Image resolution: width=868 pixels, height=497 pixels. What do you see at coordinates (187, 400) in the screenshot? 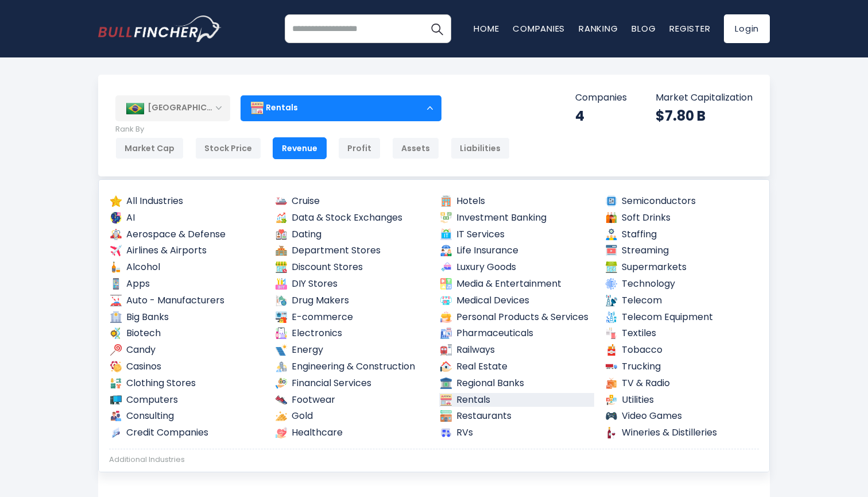
I see `a: Computers` at bounding box center [187, 400].